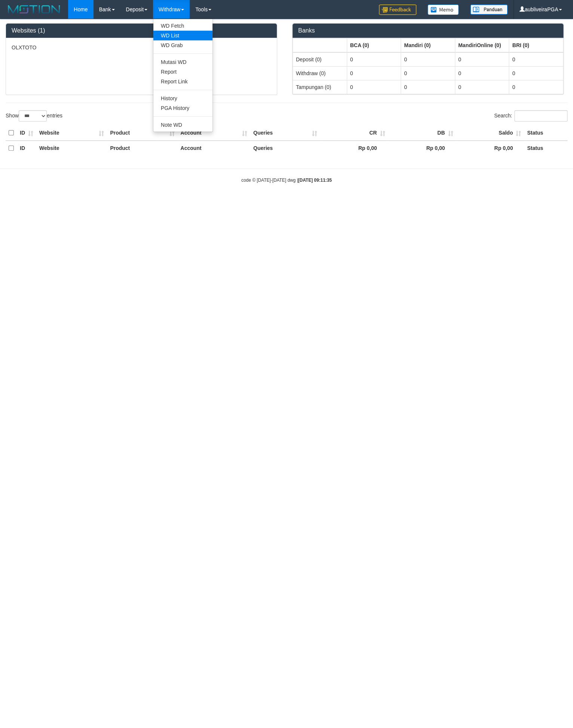  Describe the element at coordinates (428, 31) in the screenshot. I see `h3: Banks` at that location.